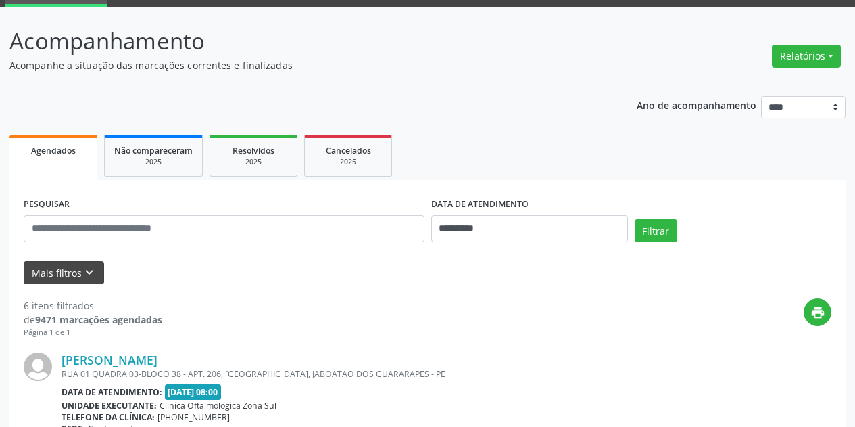  I want to click on span: Agendados, so click(53, 150).